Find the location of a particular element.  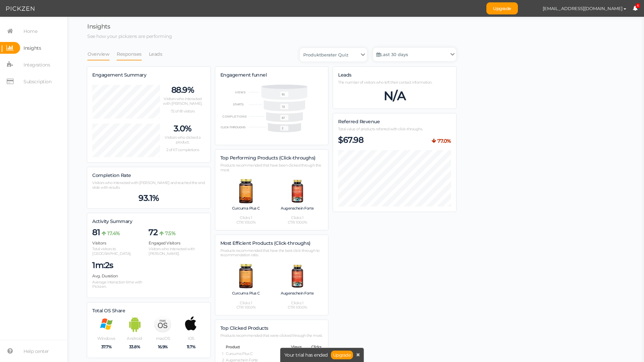

span: Your trial has ended is located at coordinates (306, 355).